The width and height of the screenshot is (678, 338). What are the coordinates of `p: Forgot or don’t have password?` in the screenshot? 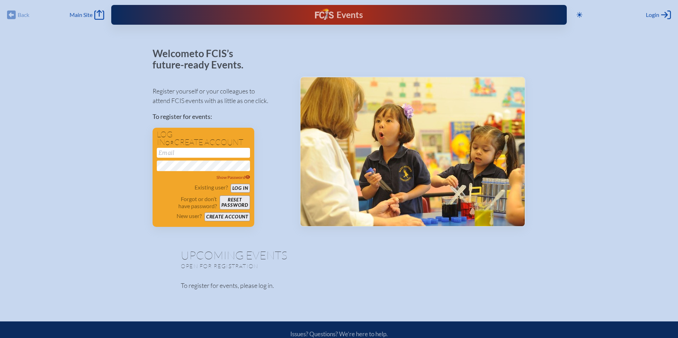 It's located at (187, 203).